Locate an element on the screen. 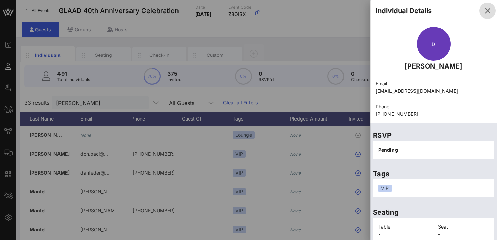 The height and width of the screenshot is (240, 497). p: Seating is located at coordinates (433, 212).